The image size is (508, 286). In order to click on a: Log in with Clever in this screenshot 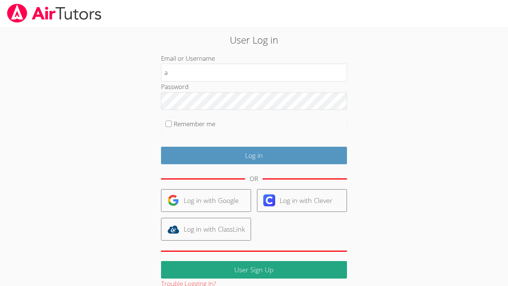, I will do `click(302, 200)`.